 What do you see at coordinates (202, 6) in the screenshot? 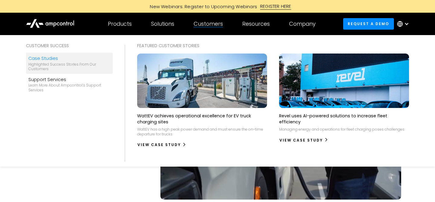
I see `div: New Webinars: Register to Upcoming Webinars` at bounding box center [202, 6].